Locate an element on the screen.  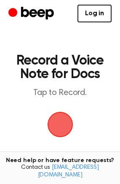
span: Contact us is located at coordinates (60, 171).